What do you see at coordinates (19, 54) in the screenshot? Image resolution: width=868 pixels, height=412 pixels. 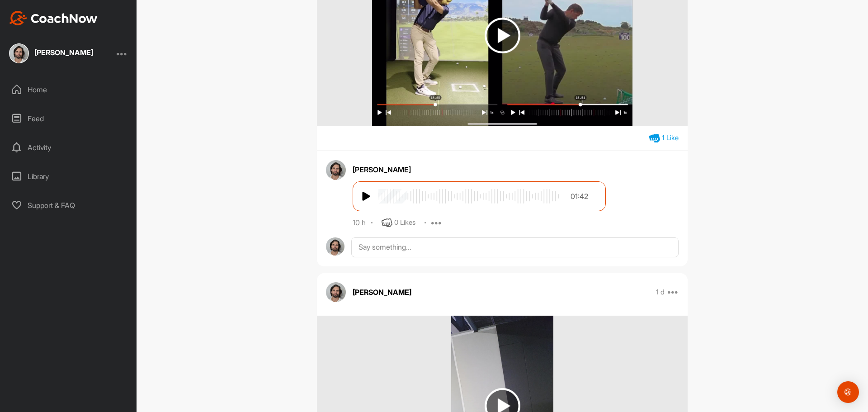 I see `img: square_7c52a94195b2bc521eae4cc91ccb1314.jpg` at bounding box center [19, 54].